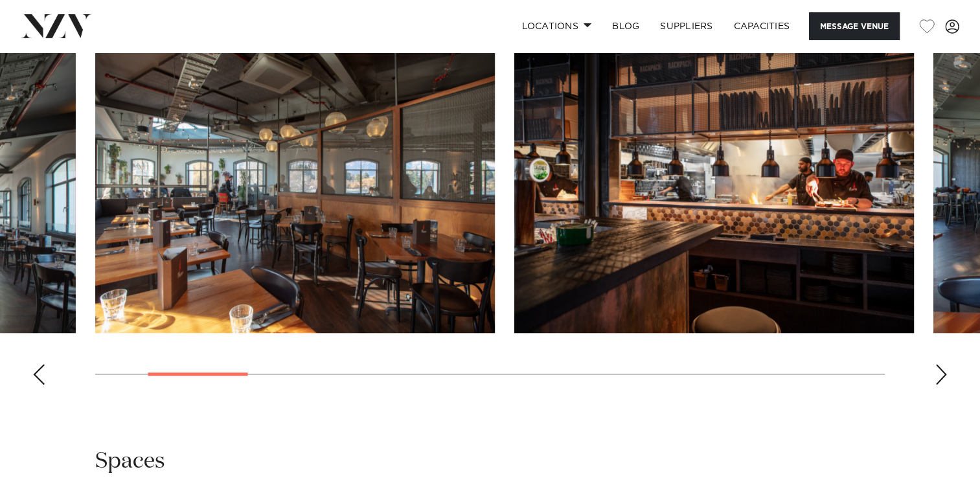  I want to click on a: BLOG, so click(626, 26).